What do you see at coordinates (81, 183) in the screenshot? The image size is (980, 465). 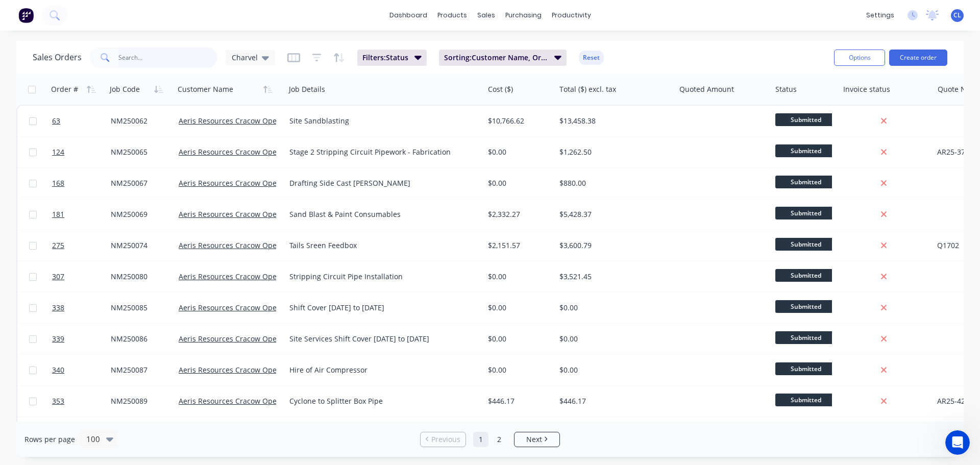 I see `a: 168` at bounding box center [81, 183].